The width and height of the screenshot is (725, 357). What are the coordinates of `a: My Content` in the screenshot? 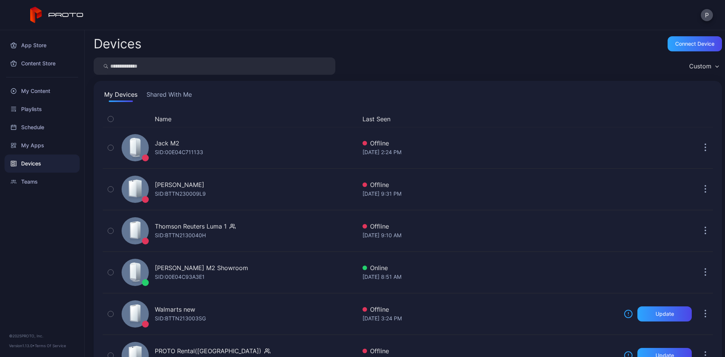 It's located at (42, 91).